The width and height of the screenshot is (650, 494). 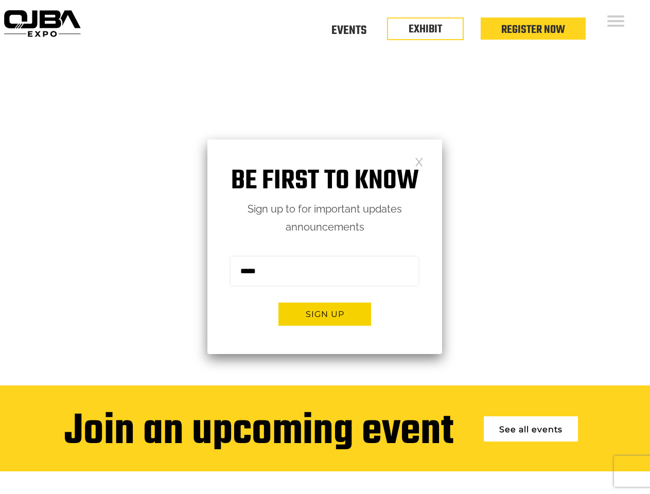 What do you see at coordinates (533, 30) in the screenshot?
I see `a: Register Now` at bounding box center [533, 30].